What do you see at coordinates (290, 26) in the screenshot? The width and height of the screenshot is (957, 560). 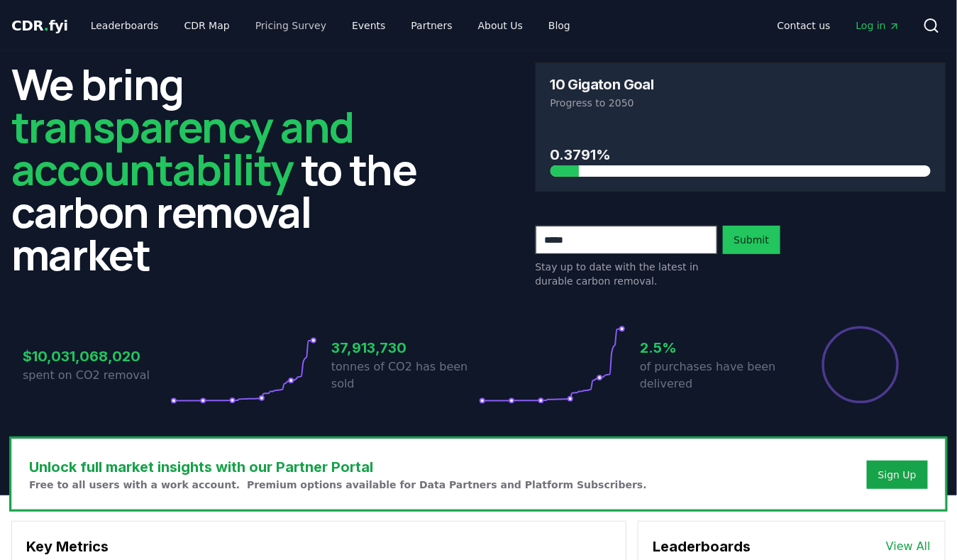 I see `a: Pricing Survey` at bounding box center [290, 26].